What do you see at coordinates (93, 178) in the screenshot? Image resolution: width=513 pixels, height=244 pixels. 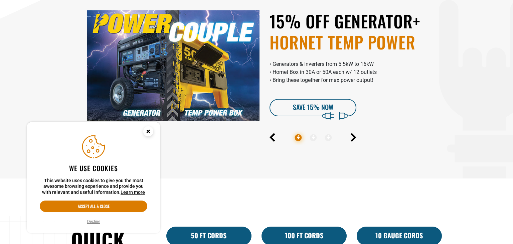 I see `aside: Cookie Consent` at bounding box center [93, 178].